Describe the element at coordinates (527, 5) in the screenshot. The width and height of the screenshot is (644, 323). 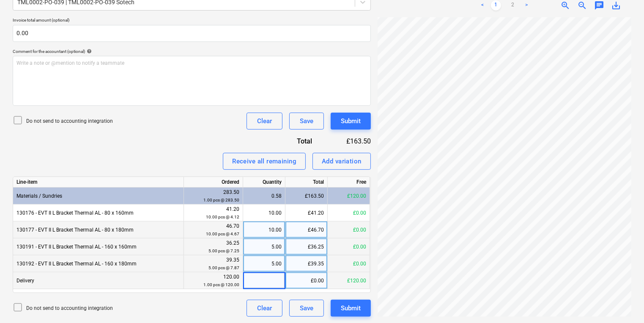
I see `a: Next page` at that location.